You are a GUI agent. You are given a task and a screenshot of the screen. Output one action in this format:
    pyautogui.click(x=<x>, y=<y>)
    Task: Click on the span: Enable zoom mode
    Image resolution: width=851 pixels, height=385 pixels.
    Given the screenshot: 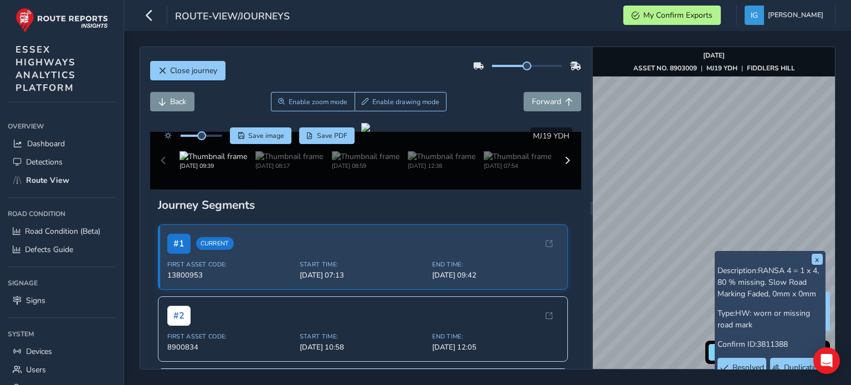 What is the action you would take?
    pyautogui.click(x=318, y=102)
    